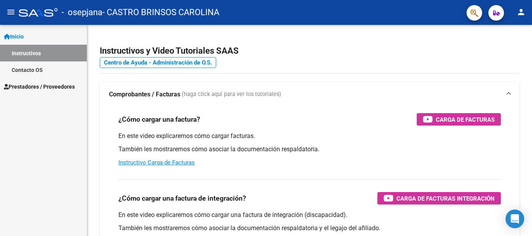 Image resolution: width=532 pixels, height=236 pixels. I want to click on p: En este video explicaremos cómo cargar una factura de integración (discapacidad)., so click(310, 215).